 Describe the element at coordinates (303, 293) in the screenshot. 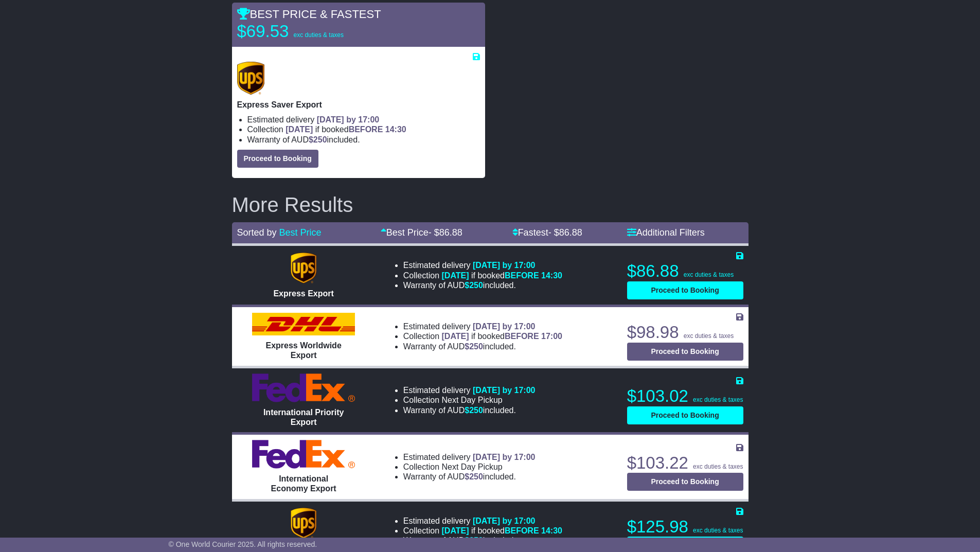

I see `span: Express Export` at that location.